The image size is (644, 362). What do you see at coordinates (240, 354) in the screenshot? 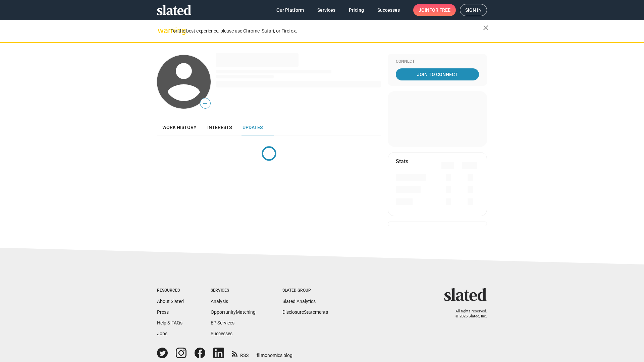
I see `a: RSS` at bounding box center [240, 354].